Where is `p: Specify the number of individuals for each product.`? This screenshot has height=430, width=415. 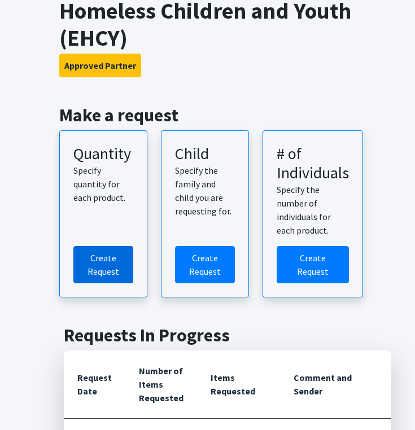
p: Specify the number of individuals for each product. is located at coordinates (313, 210).